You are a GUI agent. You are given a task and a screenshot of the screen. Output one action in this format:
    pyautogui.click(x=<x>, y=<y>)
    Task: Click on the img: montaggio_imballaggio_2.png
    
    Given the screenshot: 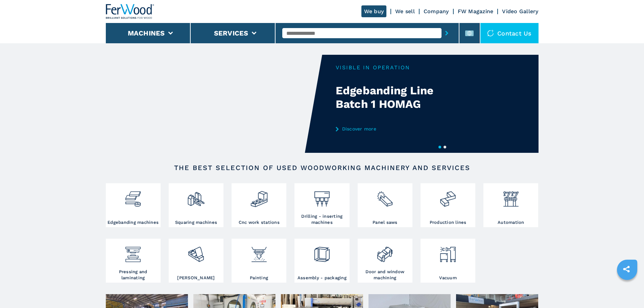 What is the action you would take?
    pyautogui.click(x=322, y=252)
    